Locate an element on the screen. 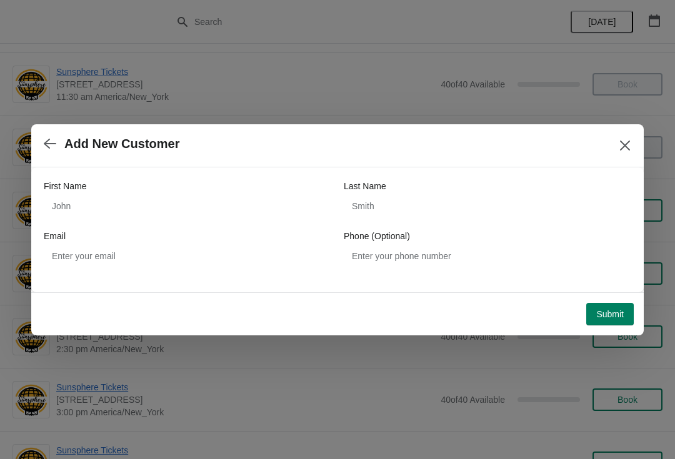  label: Last Name is located at coordinates (365, 186).